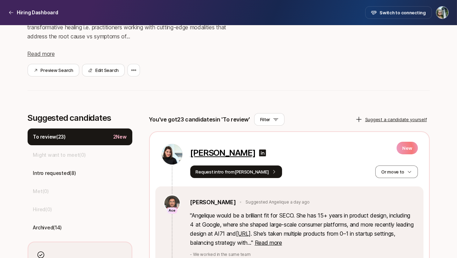 The width and height of the screenshot is (457, 258). I want to click on p: Hiring Dashboard, so click(37, 13).